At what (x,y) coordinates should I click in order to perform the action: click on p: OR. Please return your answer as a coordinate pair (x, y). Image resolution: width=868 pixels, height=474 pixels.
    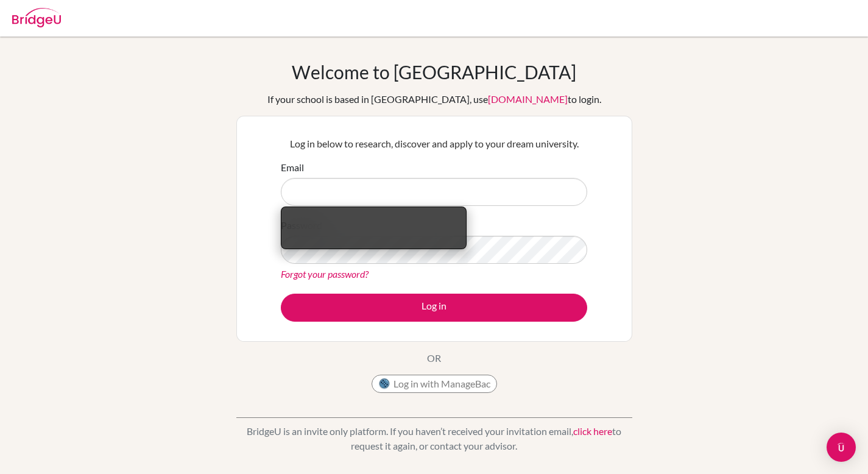
    Looking at the image, I should click on (434, 359).